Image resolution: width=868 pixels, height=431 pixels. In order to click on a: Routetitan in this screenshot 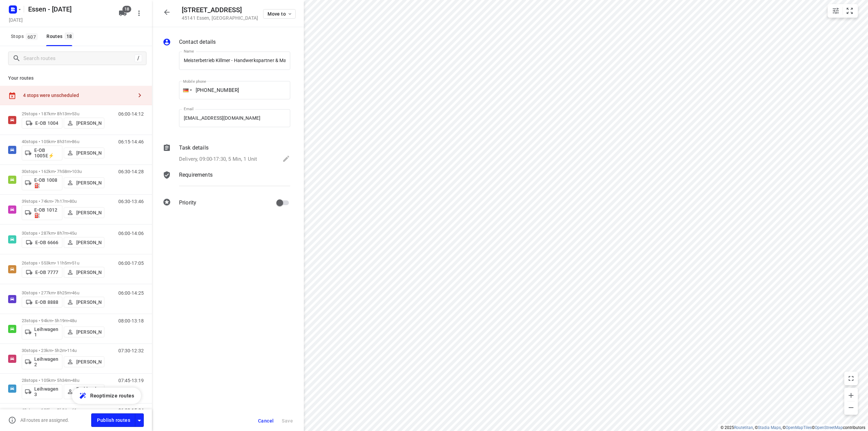, I will do `click(743, 428)`.